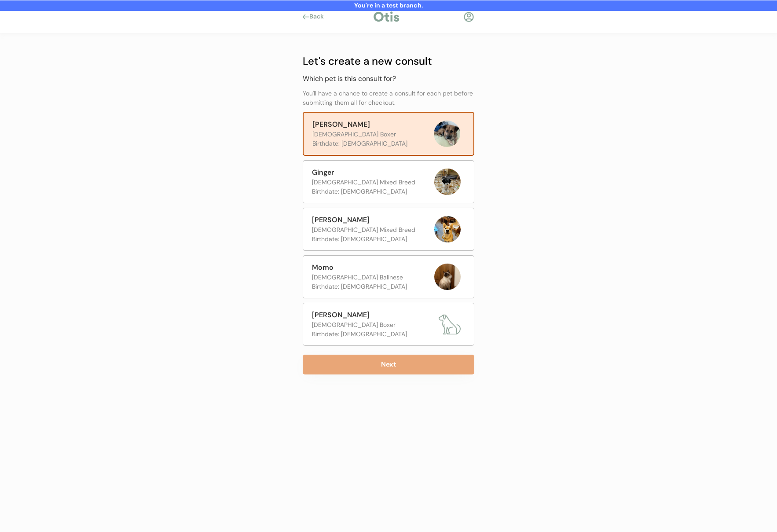 Image resolution: width=777 pixels, height=532 pixels. What do you see at coordinates (371, 173) in the screenshot?
I see `div: Ginger` at bounding box center [371, 173].